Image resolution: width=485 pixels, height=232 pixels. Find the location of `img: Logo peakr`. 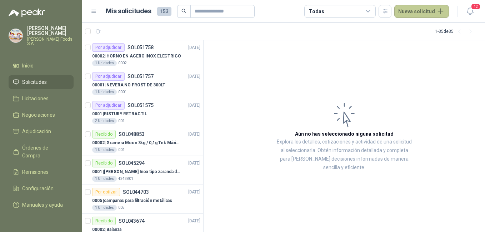

img: Logo peakr is located at coordinates (27, 13).